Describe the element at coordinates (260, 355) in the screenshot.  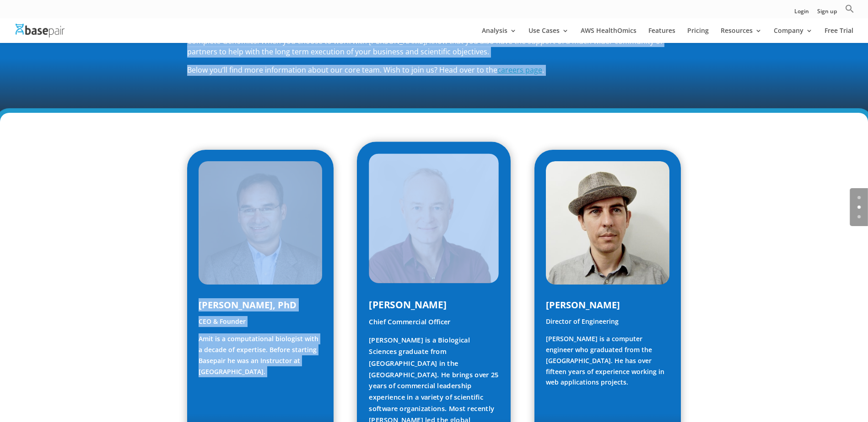
I see `p: Amit is a computational biologist with a decade of expertise. Before starting Basepair he was an ...` at that location.